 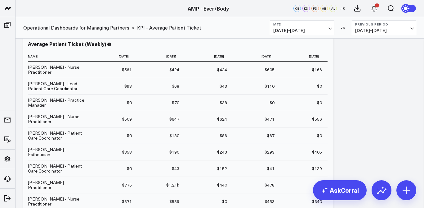 I want to click on div: $775, so click(x=127, y=185).